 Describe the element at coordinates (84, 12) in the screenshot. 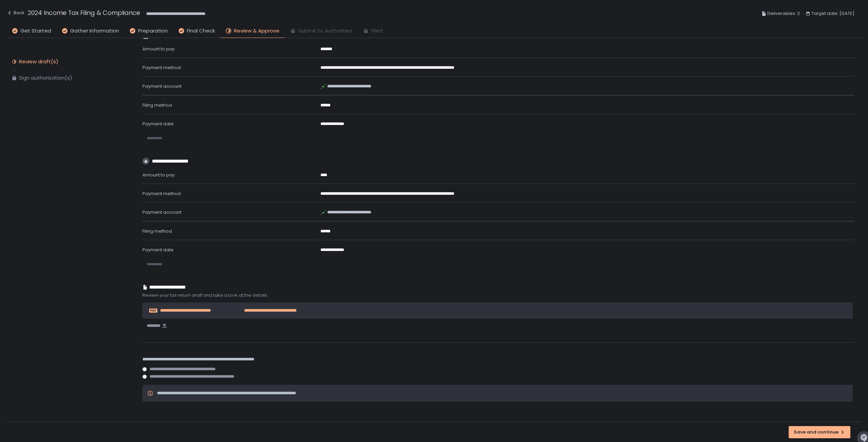

I see `h1: 2024 Income Tax Filing & Compliance` at that location.